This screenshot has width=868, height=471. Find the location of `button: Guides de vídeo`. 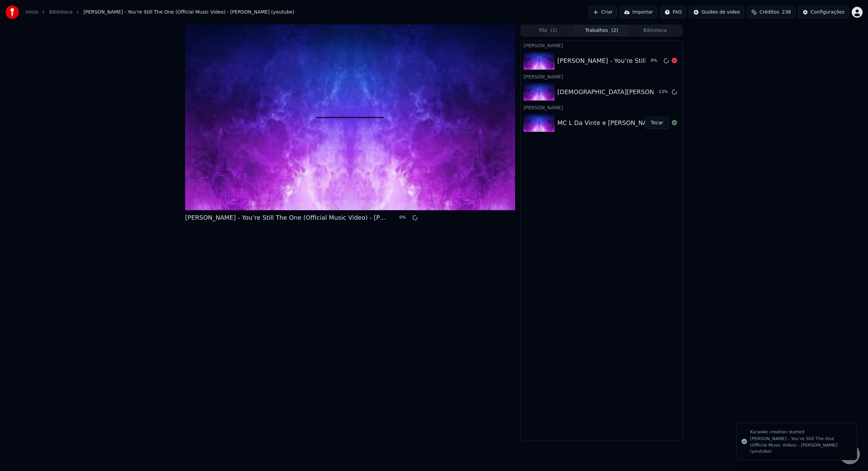

button: Guides de vídeo is located at coordinates (717, 12).